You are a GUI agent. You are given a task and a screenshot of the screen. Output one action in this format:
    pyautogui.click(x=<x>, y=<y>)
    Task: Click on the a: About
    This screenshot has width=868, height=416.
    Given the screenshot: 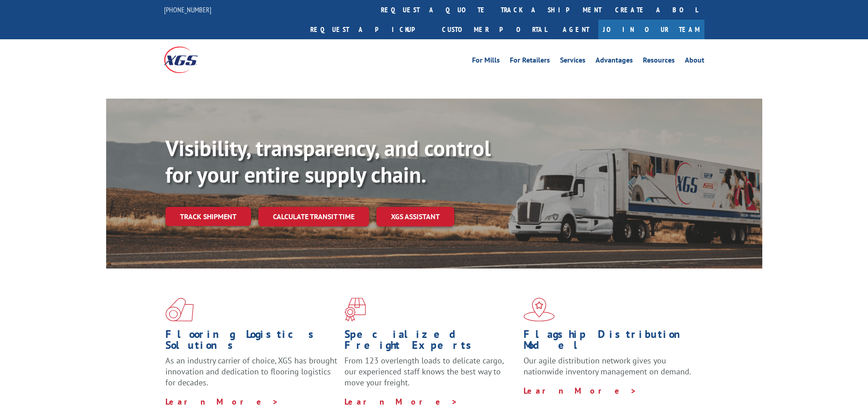 What is the action you would take?
    pyautogui.click(x=695, y=61)
    